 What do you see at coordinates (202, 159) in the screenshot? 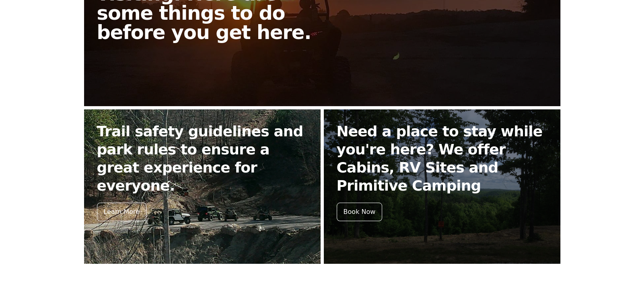
I see `h2: Trail safety guidelines and park rules to ensure a great experience for everyone.` at bounding box center [202, 159].